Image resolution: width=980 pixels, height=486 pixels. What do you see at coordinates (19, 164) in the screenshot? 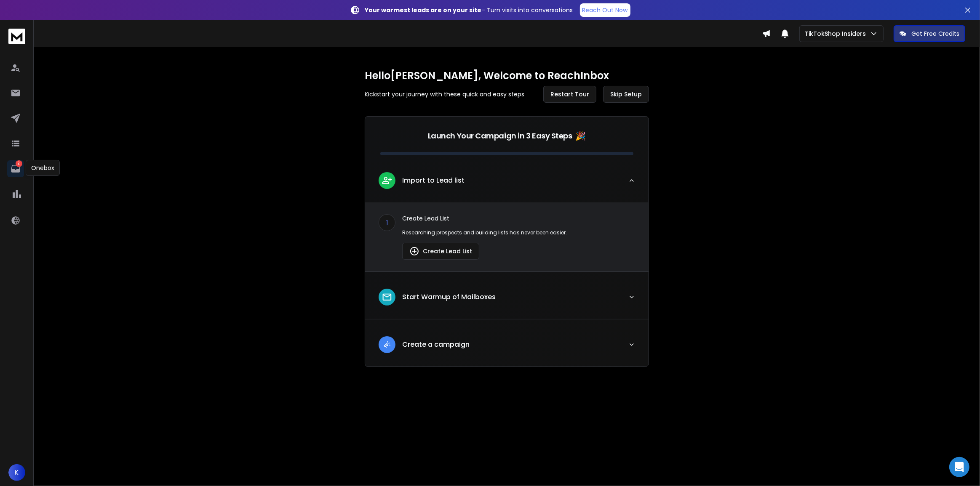
I see `p: 2` at bounding box center [19, 164].